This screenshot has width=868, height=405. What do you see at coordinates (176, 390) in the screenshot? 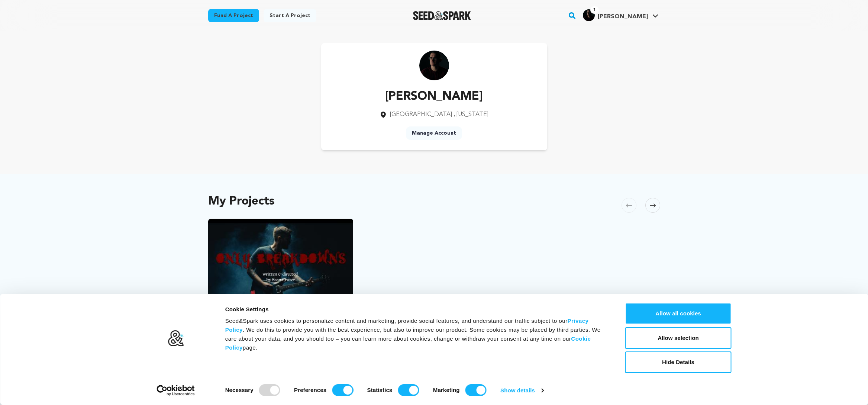
I see `a: Usercentrics Cookiebot - opens in a new window` at bounding box center [176, 390].